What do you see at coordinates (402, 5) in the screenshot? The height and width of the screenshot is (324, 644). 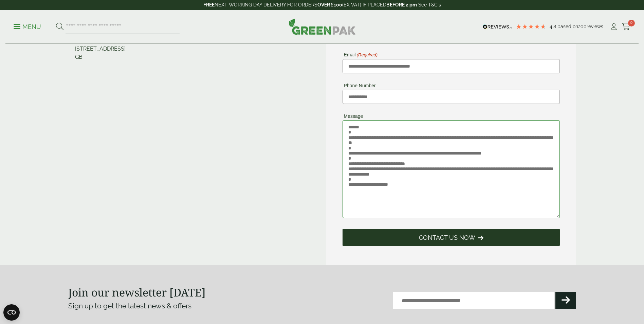 I see `strong: BEFORE 2 pm` at bounding box center [402, 5].